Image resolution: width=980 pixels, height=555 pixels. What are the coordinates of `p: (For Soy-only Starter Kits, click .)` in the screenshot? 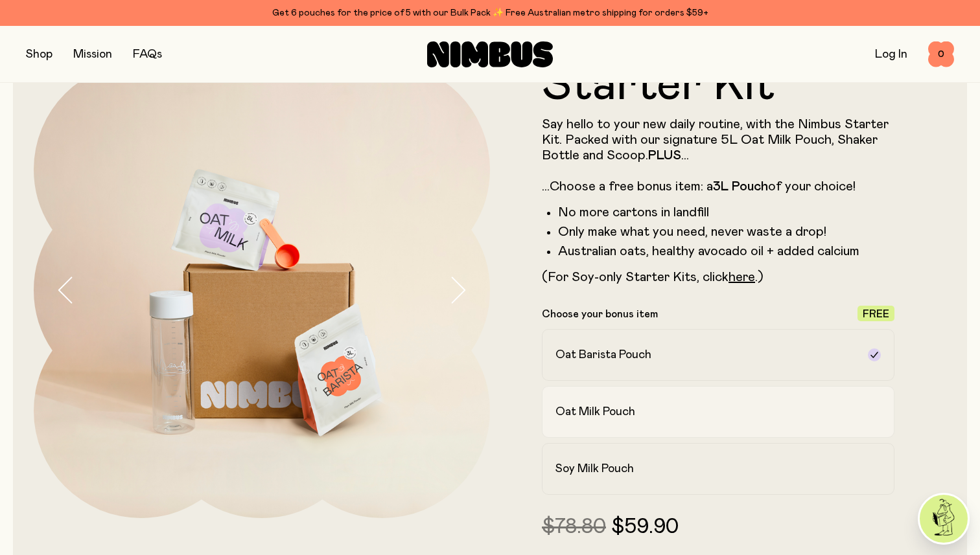 It's located at (718, 277).